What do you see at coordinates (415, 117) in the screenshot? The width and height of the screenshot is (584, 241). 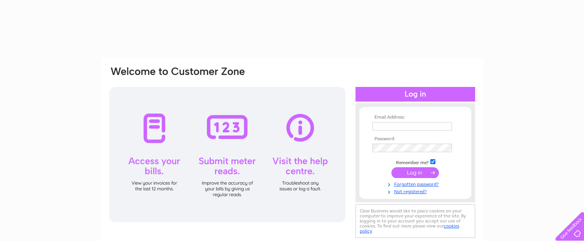 I see `th: Email Address:` at bounding box center [415, 117].